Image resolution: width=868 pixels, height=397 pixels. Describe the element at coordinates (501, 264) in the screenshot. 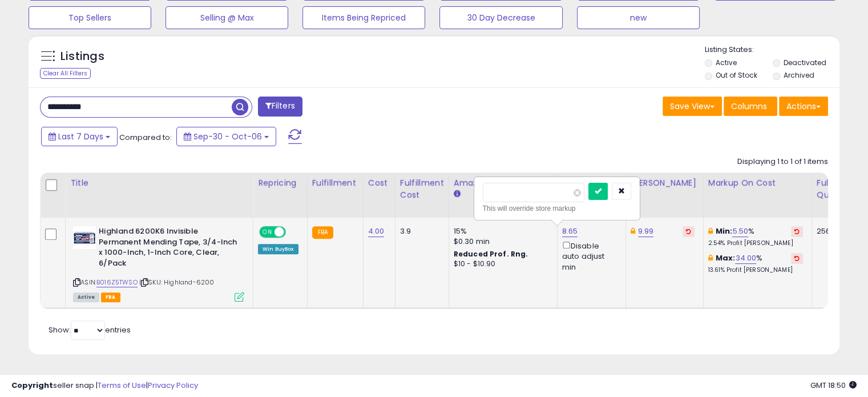

I see `div: $10 - $10.90` at that location.